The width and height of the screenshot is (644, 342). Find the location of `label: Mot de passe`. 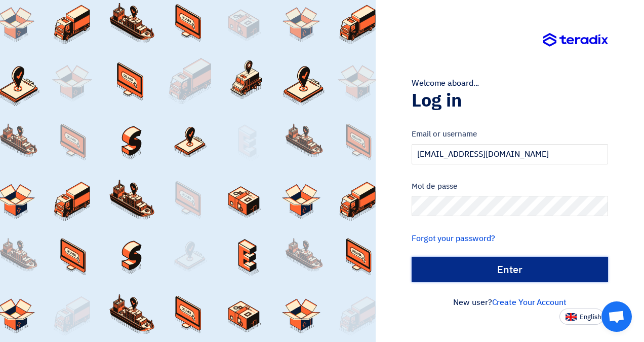

label: Mot de passe is located at coordinates (510, 186).